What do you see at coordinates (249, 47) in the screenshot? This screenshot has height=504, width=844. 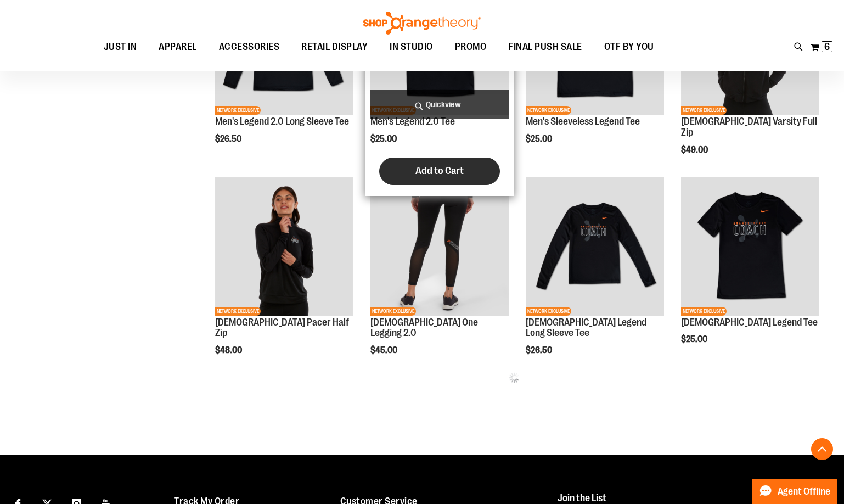 I see `a: ACCESSORIES` at bounding box center [249, 47].